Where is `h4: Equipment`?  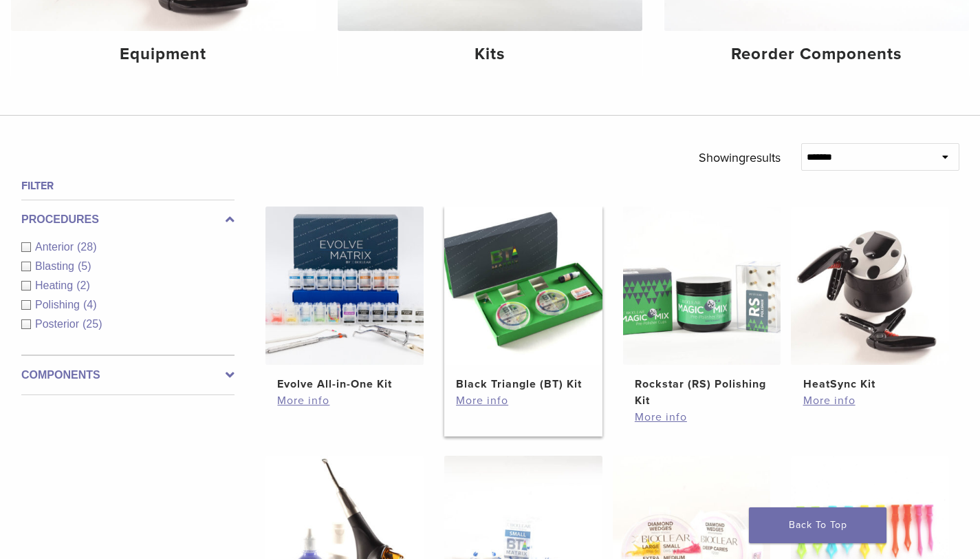 h4: Equipment is located at coordinates (163, 55).